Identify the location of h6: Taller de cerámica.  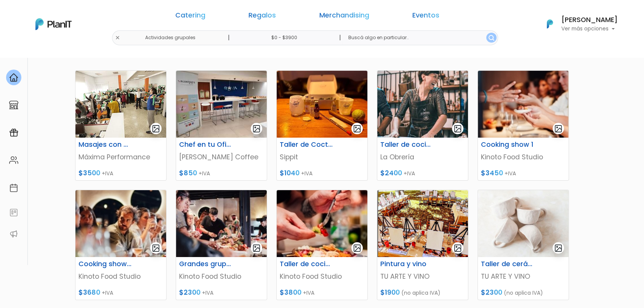
(507, 264).